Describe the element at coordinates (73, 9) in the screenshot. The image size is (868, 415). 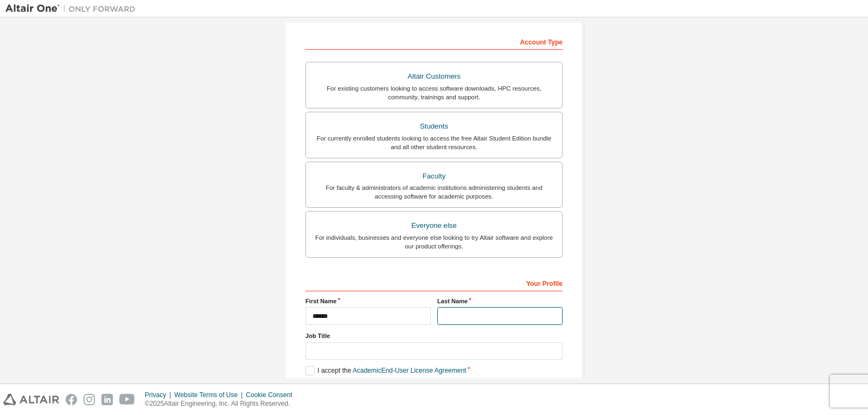
I see `img: Altair One` at that location.